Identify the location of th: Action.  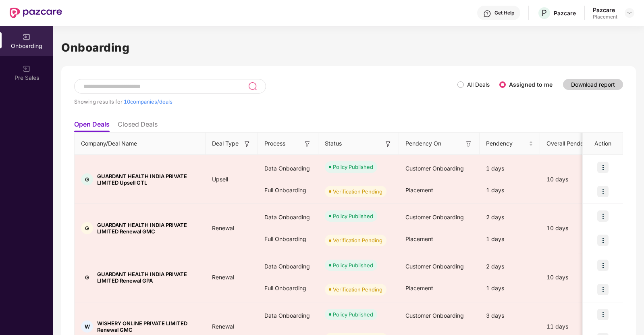
(603, 144).